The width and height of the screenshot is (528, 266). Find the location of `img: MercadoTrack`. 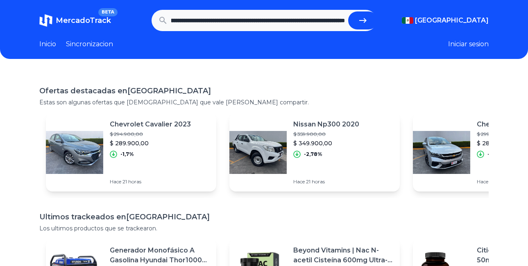

img: MercadoTrack is located at coordinates (46, 20).